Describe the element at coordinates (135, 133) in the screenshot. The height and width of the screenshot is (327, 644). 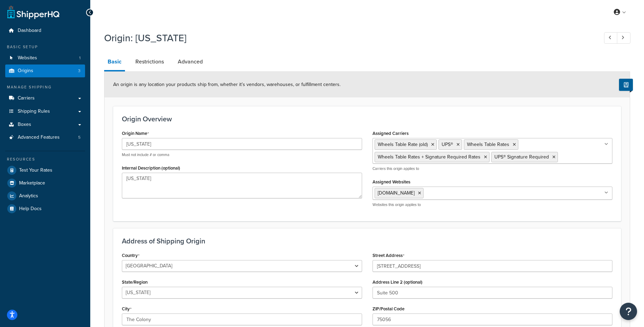
I see `label: Origin Name` at that location.